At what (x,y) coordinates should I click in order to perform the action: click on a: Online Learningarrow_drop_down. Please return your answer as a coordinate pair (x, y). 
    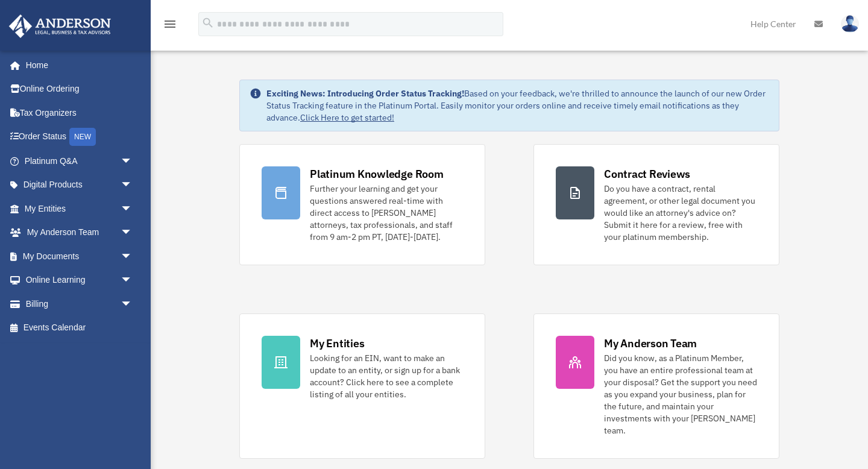
    Looking at the image, I should click on (80, 280).